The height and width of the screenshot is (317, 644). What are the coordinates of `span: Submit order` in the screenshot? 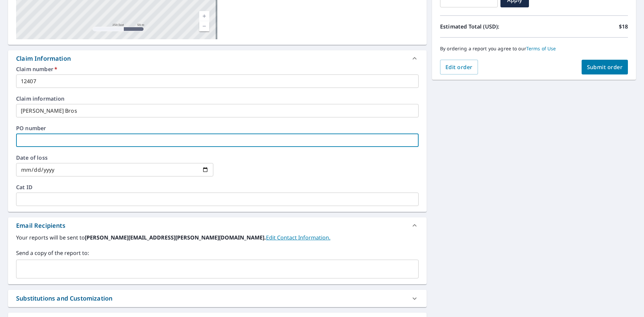 It's located at (605, 67).